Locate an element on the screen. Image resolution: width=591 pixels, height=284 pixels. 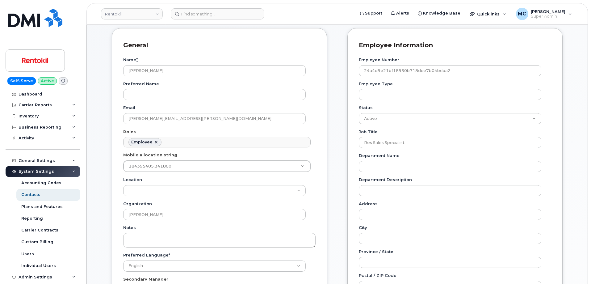
a: Alerts is located at coordinates (400, 13).